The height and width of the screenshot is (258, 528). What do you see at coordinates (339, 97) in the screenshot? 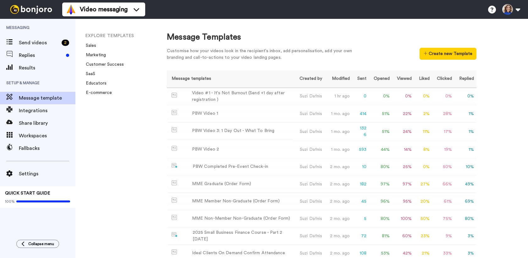
I see `td: 1 hr ago` at bounding box center [339, 97].